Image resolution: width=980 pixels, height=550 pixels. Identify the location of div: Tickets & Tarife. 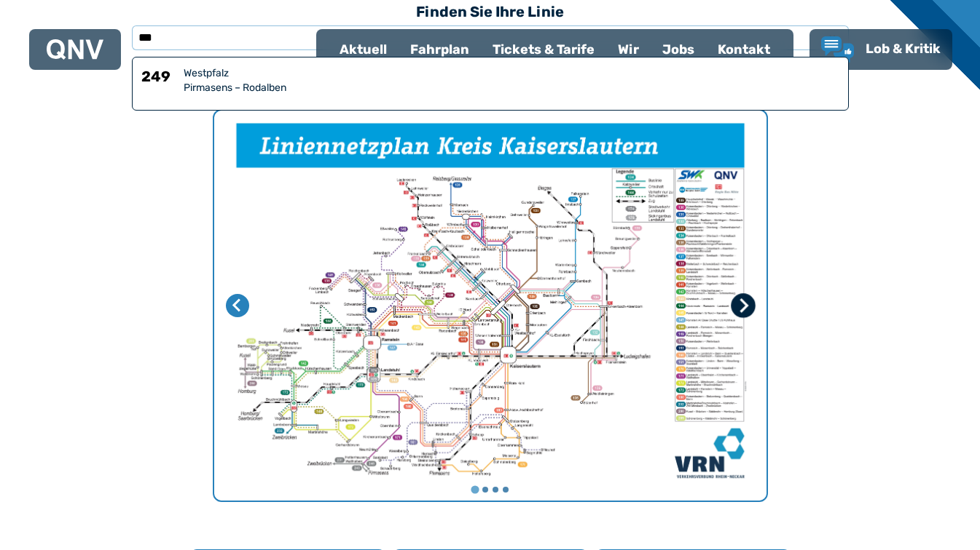
(544, 49).